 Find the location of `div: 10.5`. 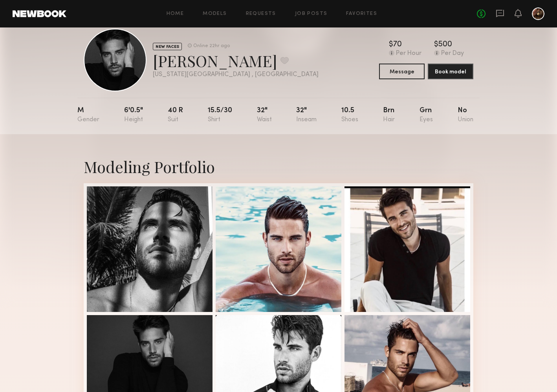

div: 10.5 is located at coordinates (350, 115).